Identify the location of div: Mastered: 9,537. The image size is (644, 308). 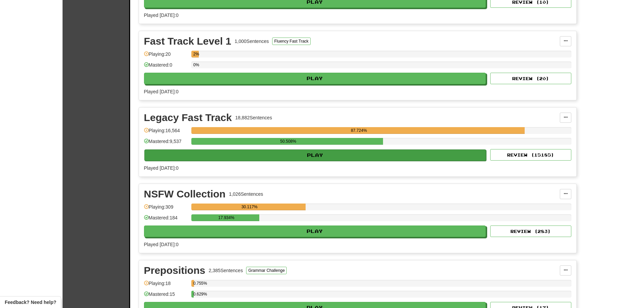
(166, 144).